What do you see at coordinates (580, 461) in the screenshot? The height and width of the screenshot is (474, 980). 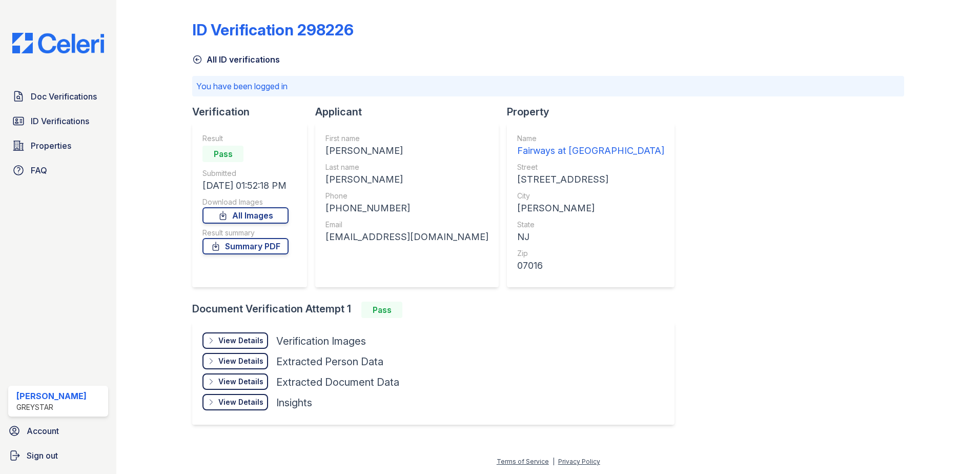 I see `a: Privacy Policy` at bounding box center [580, 461].